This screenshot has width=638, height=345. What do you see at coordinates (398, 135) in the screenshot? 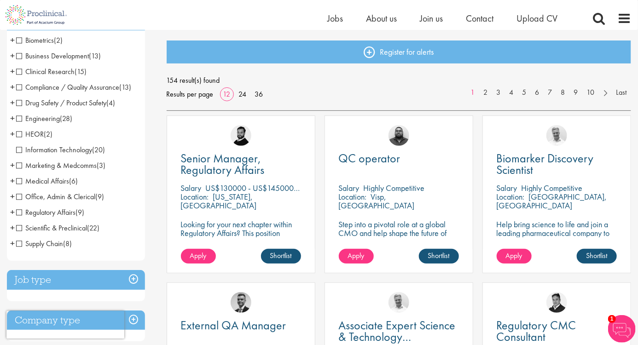
I see `a: Ashley Bennett` at bounding box center [398, 135].